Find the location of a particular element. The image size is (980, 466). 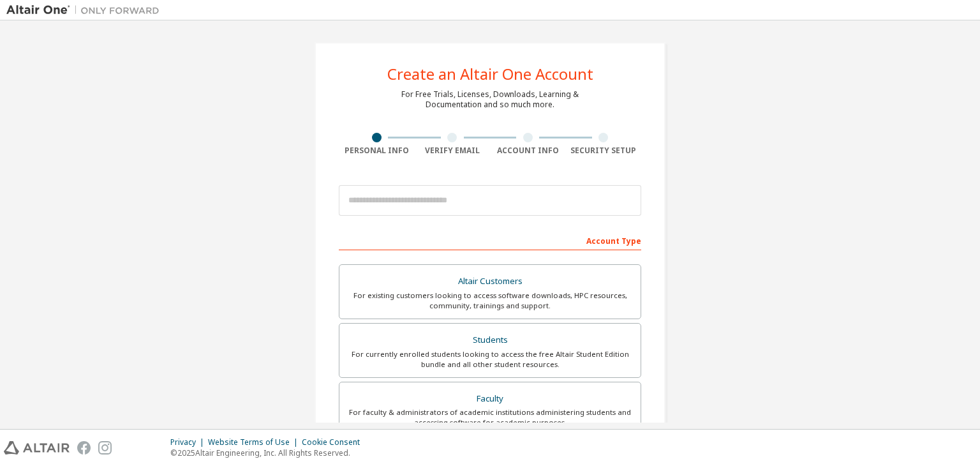

div: Faculty is located at coordinates (490, 399).